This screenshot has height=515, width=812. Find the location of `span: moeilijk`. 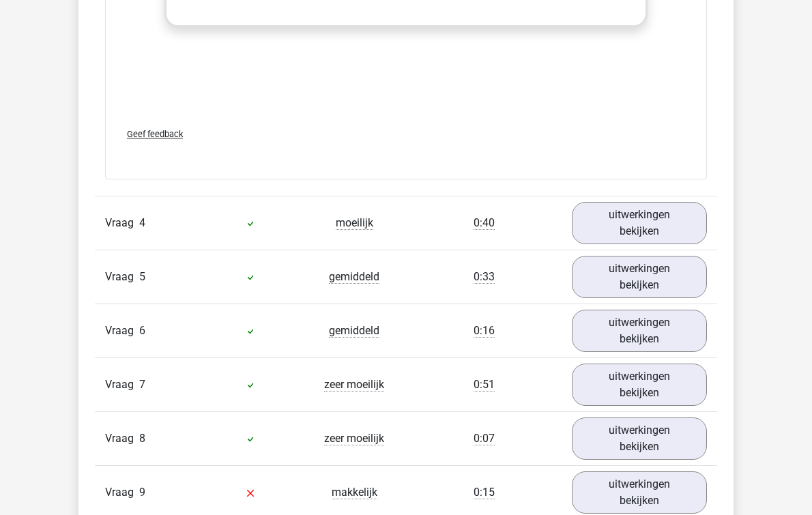

span: moeilijk is located at coordinates (354, 223).